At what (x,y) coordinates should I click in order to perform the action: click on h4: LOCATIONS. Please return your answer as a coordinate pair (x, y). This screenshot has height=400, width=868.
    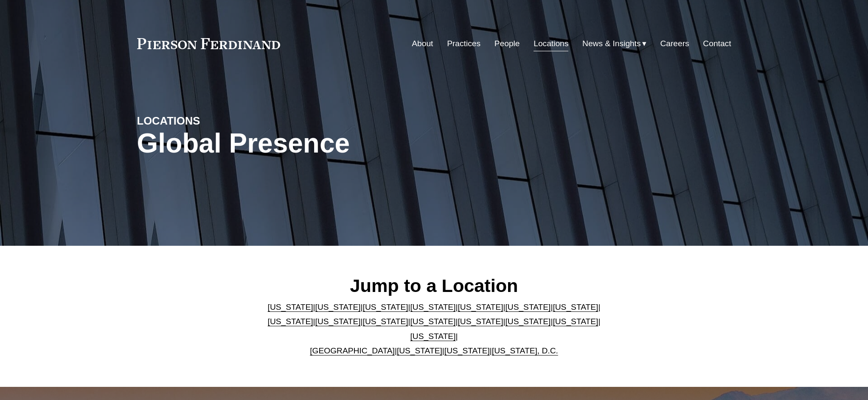
    Looking at the image, I should click on (211, 121).